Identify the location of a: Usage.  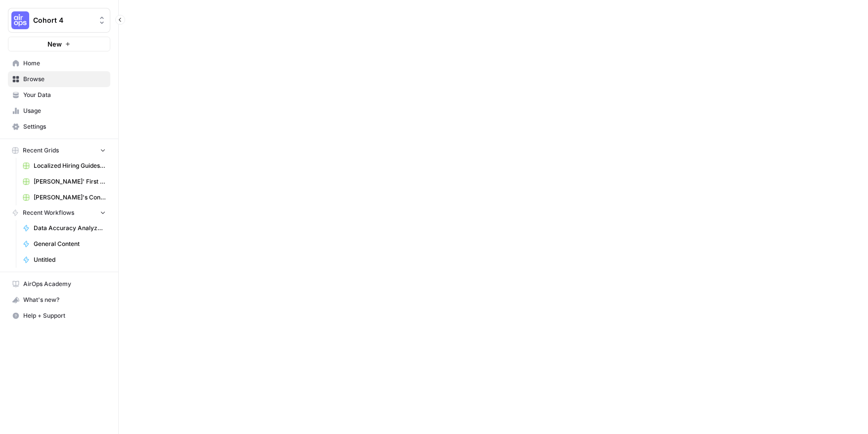
(59, 111).